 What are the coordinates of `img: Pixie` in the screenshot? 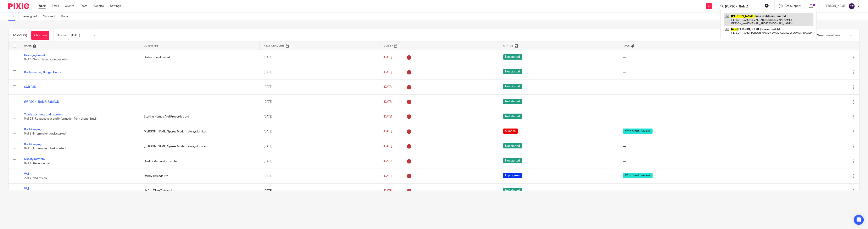 It's located at (19, 6).